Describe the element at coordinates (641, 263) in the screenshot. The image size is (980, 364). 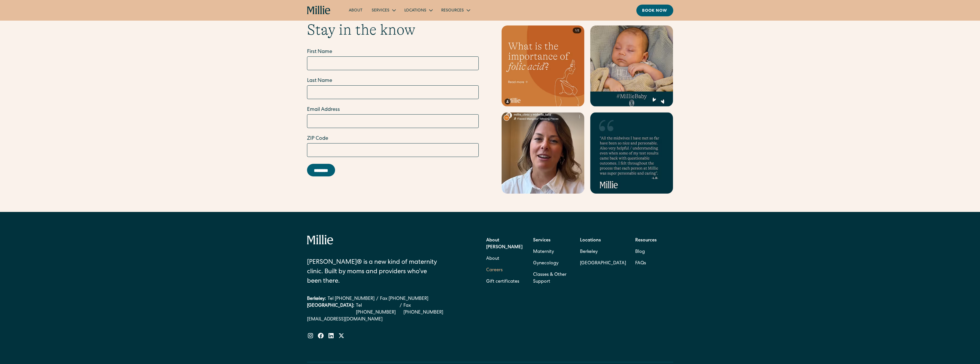
I see `a: FAQs` at that location.